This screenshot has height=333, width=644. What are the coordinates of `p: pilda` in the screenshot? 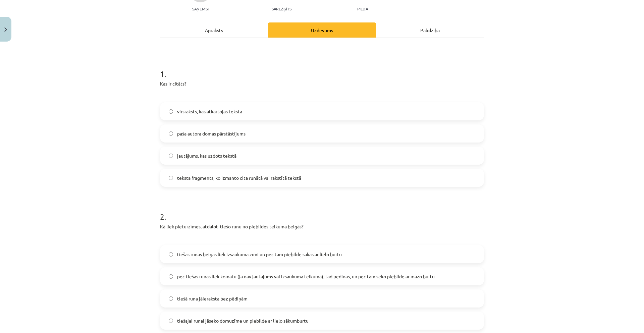 It's located at (362, 9).